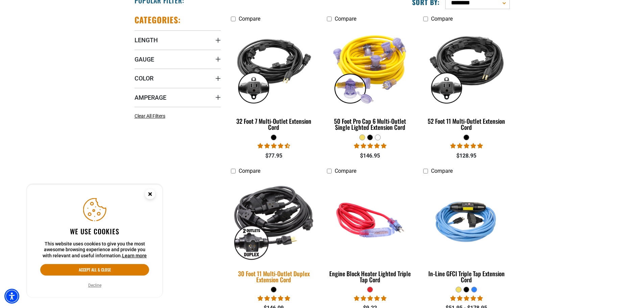 The height and width of the screenshot is (308, 644). What do you see at coordinates (177, 97) in the screenshot?
I see `summary: Amperage` at bounding box center [177, 97].